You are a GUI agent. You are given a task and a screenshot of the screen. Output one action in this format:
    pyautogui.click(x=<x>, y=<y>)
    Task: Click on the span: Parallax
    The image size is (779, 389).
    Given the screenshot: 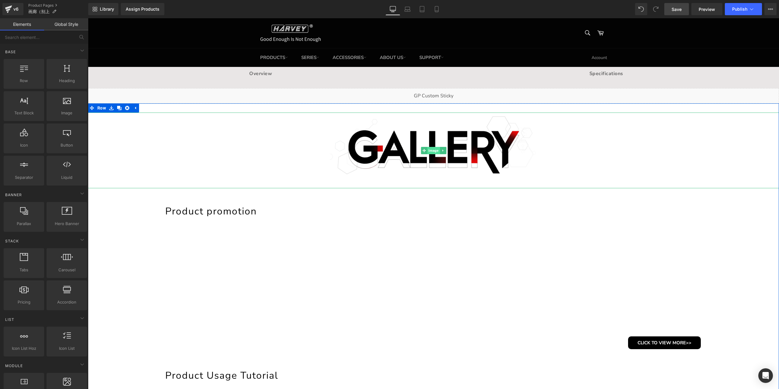 What is the action you would take?
    pyautogui.click(x=24, y=224)
    